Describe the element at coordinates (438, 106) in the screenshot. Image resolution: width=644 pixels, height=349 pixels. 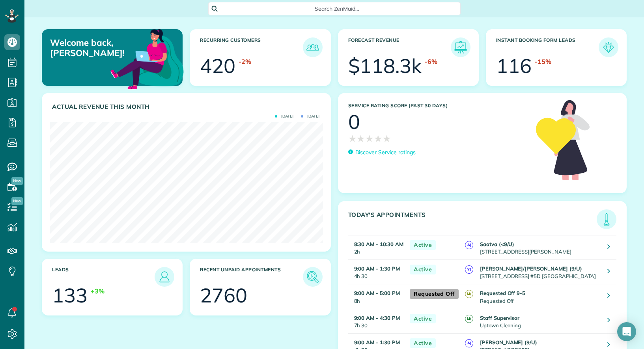
I see `h3: Service Rating score (past 30 days)` at that location.